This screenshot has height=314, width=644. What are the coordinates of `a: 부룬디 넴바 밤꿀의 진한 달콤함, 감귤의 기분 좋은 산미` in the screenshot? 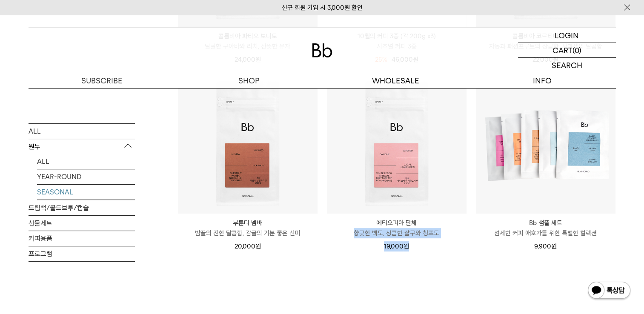 It's located at (248, 228).